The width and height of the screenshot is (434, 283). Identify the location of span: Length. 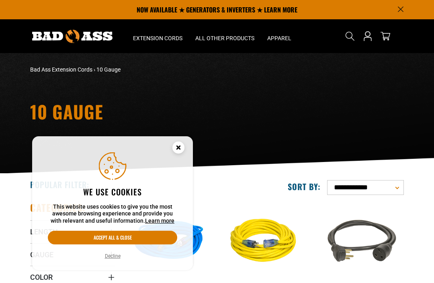
(44, 231).